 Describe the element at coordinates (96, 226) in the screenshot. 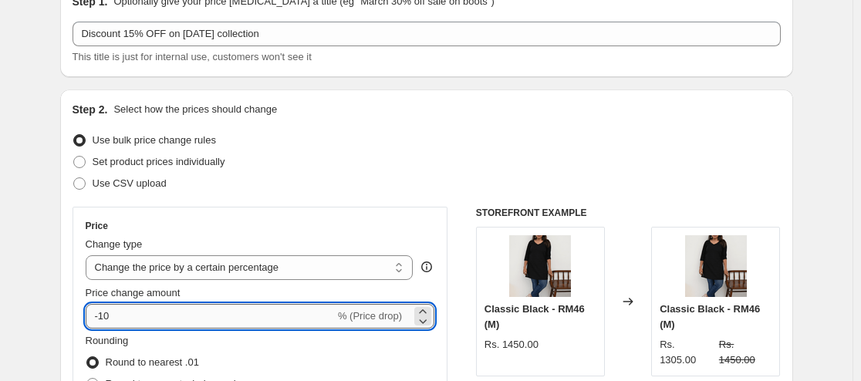

I see `h3: Price` at that location.